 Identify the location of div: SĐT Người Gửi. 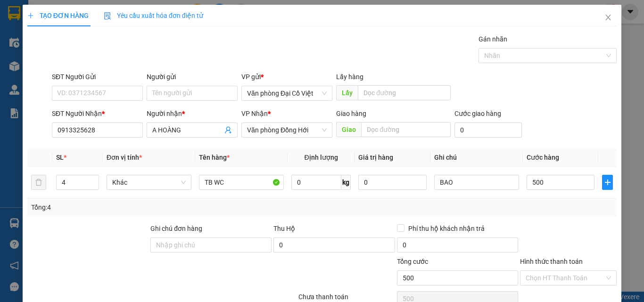
(97, 77).